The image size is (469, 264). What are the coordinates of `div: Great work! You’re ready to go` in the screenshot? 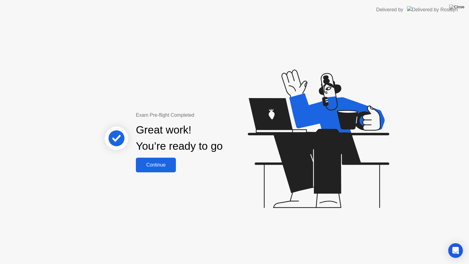 It's located at (179, 138).